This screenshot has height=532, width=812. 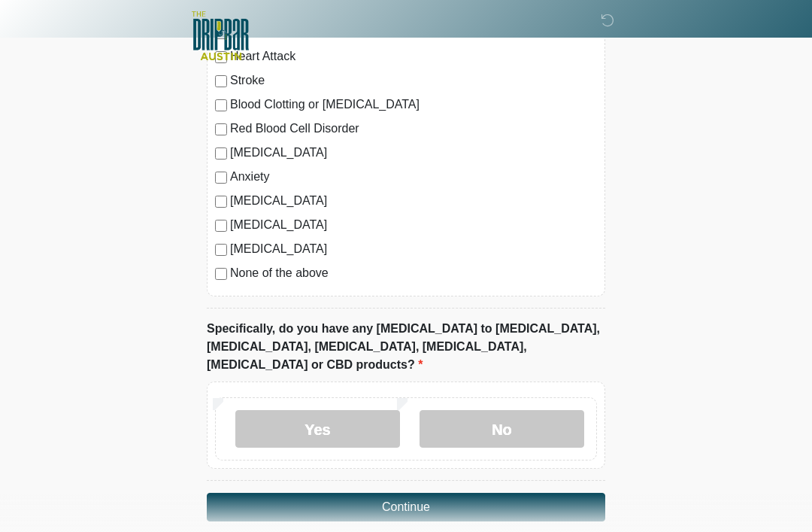 I want to click on label: Stroke, so click(x=414, y=81).